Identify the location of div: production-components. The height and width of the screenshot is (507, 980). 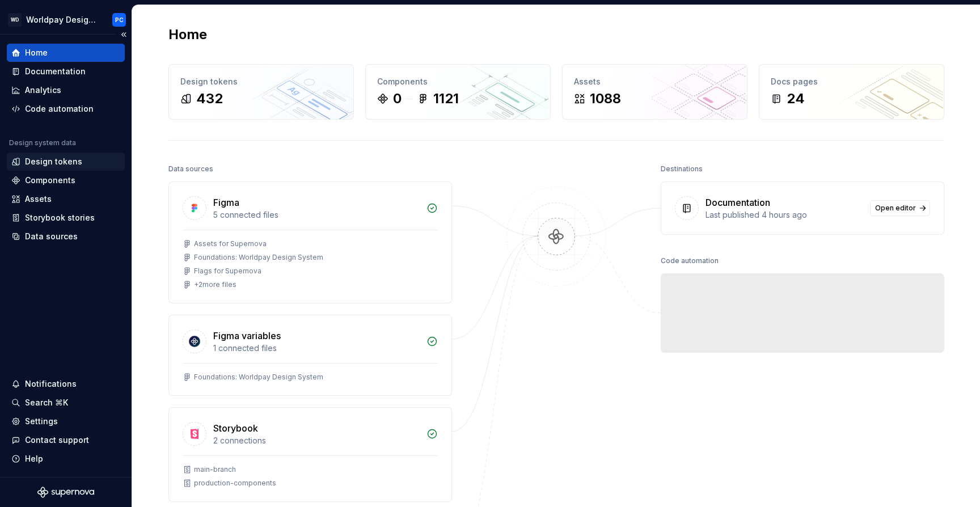
(235, 483).